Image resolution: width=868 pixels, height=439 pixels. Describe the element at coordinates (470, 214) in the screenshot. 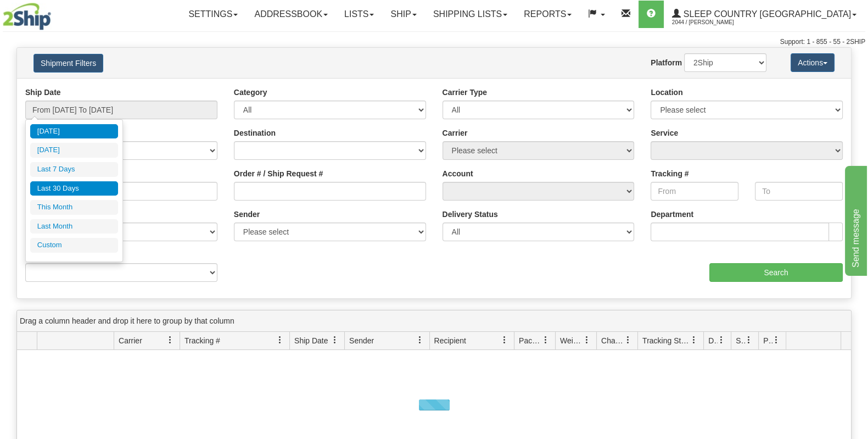

I see `label: Delivery Status` at that location.